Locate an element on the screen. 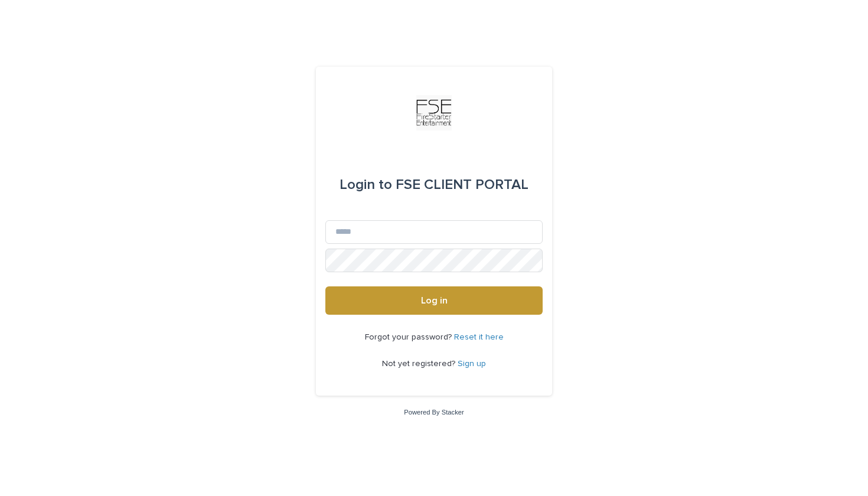 The width and height of the screenshot is (868, 496). a: Powered By Stacker is located at coordinates (434, 412).